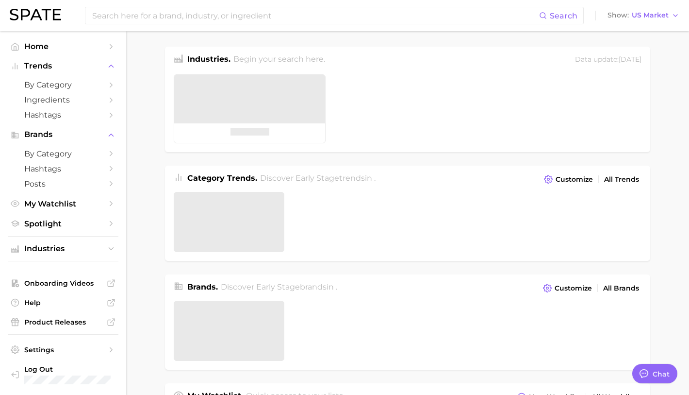 The width and height of the screenshot is (689, 395). Describe the element at coordinates (318, 178) in the screenshot. I see `span: Discover Early Stage trends in .` at that location.